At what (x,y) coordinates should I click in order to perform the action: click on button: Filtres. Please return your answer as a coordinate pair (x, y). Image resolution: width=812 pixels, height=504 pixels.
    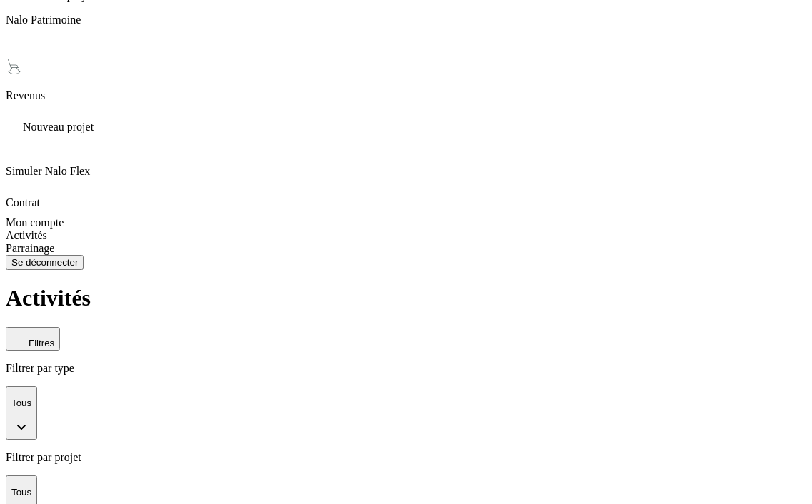
    Looking at the image, I should click on (33, 338).